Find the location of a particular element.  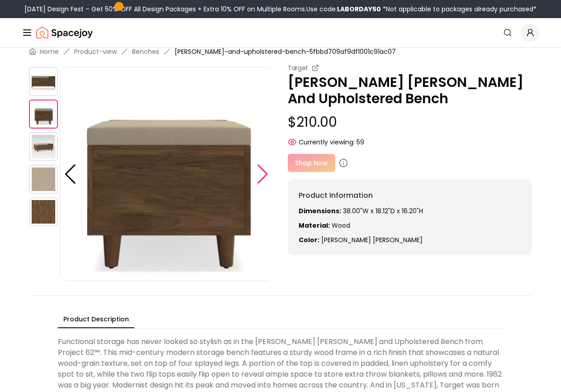

nav: Global is located at coordinates (281, 33).